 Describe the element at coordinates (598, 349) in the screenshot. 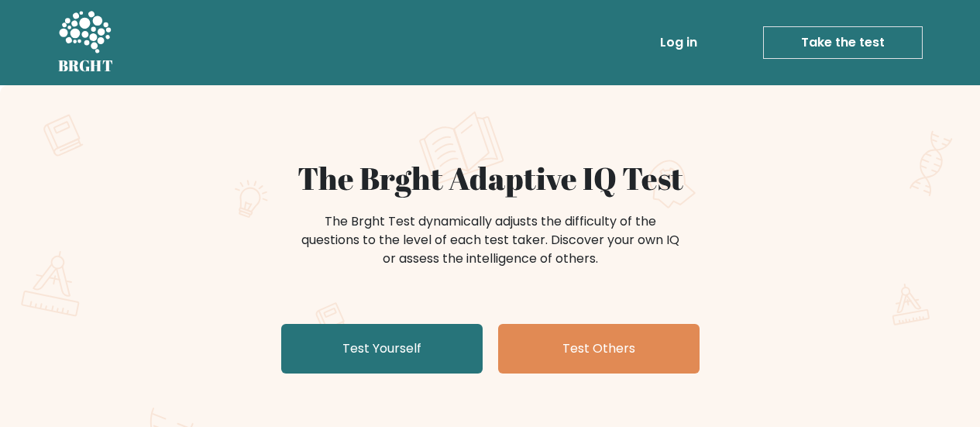

I see `a: Test Others` at that location.